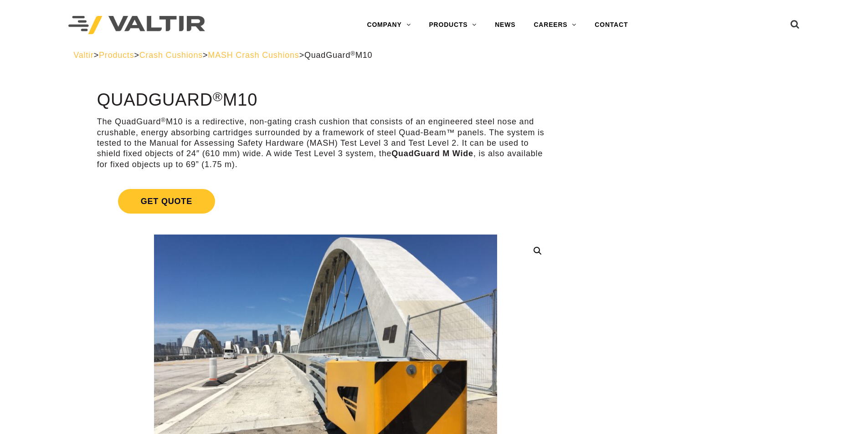 This screenshot has width=868, height=434. What do you see at coordinates (453, 25) in the screenshot?
I see `a: PRODUCTS` at bounding box center [453, 25].